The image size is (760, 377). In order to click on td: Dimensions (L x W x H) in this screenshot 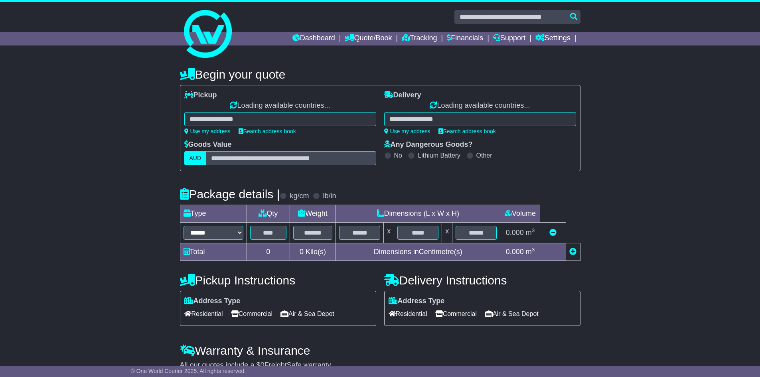, I will do `click(418, 214)`.